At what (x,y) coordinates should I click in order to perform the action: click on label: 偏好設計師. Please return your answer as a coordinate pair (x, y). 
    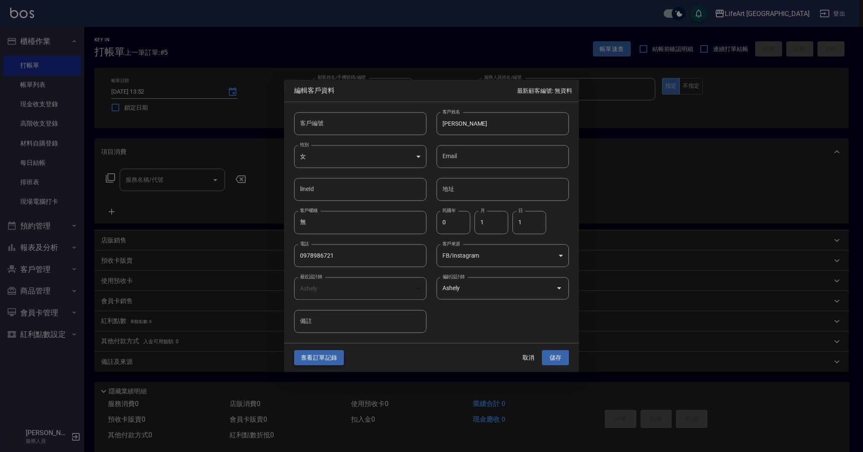
    Looking at the image, I should click on (453, 276).